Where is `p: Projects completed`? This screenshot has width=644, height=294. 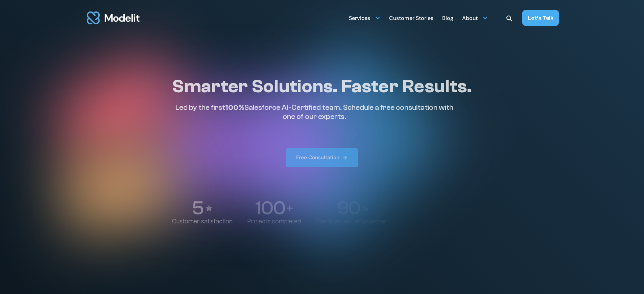 p: Projects completed is located at coordinates (274, 221).